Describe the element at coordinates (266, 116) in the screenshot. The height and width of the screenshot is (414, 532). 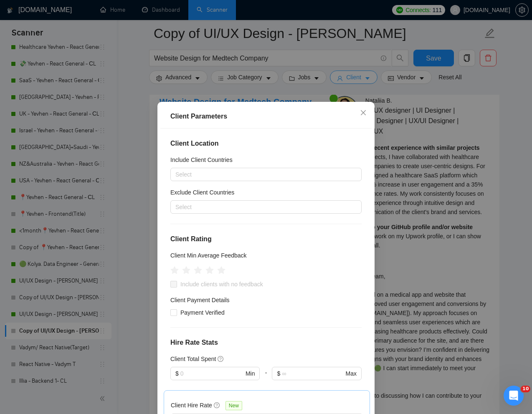
I see `div: Client Parameters` at that location.